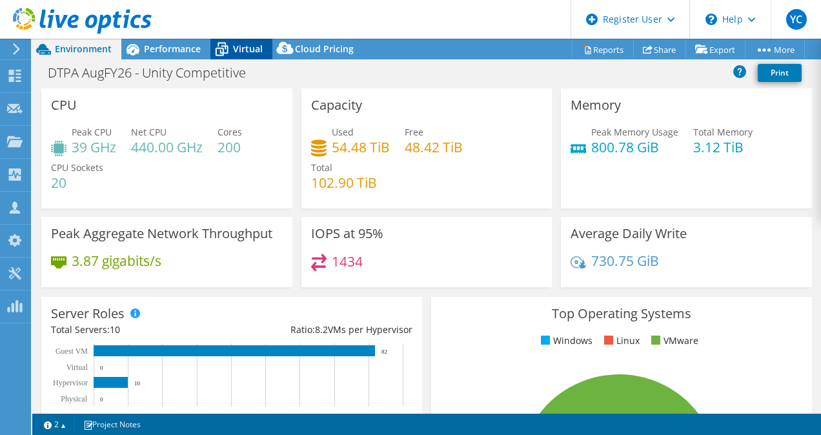  What do you see at coordinates (322, 330) in the screenshot?
I see `div: Ratio: VMs per Hypervisor` at bounding box center [322, 330].